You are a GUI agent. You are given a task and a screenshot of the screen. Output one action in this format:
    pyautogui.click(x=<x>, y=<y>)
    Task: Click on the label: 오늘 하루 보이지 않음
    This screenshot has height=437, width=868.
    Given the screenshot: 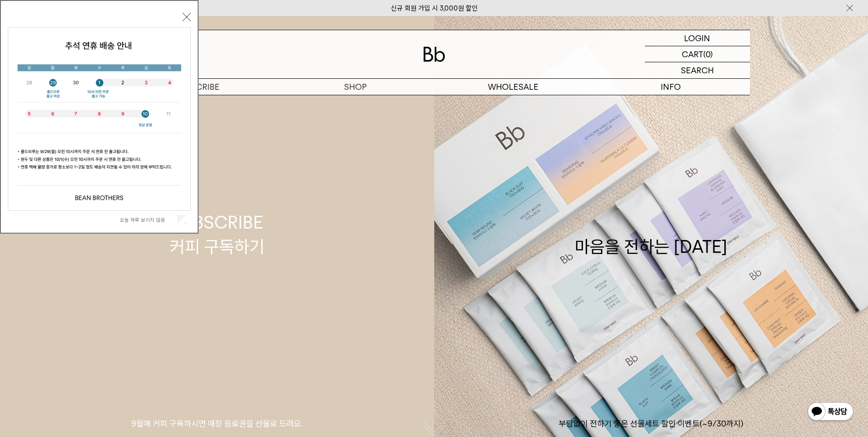 What is the action you would take?
    pyautogui.click(x=147, y=220)
    